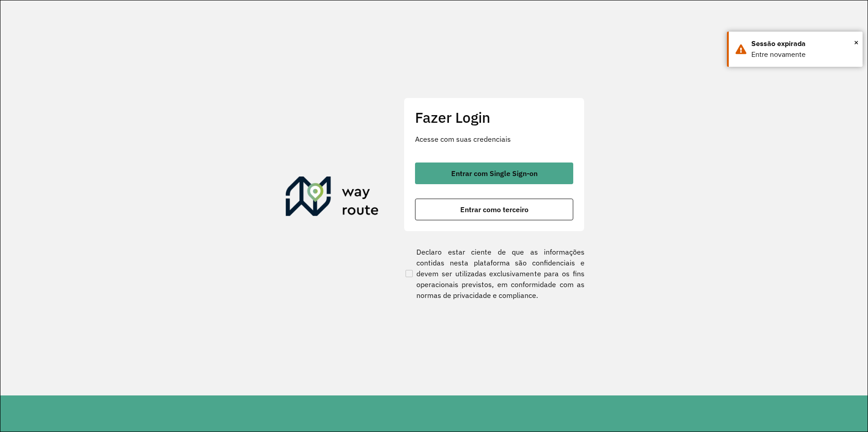 This screenshot has height=432, width=868. Describe the element at coordinates (494, 117) in the screenshot. I see `h2: Fazer Login` at that location.